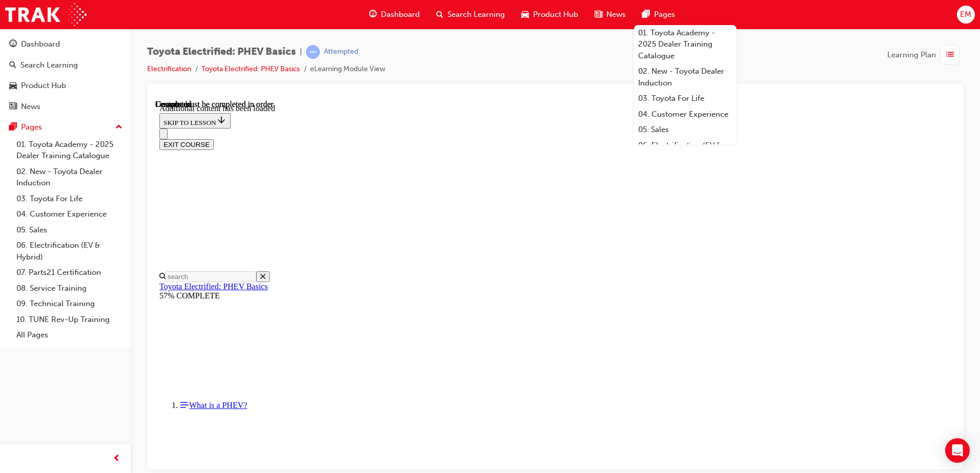 This screenshot has width=980, height=473. Describe the element at coordinates (221, 52) in the screenshot. I see `span: Toyota Electrified: PHEV Basics` at that location.